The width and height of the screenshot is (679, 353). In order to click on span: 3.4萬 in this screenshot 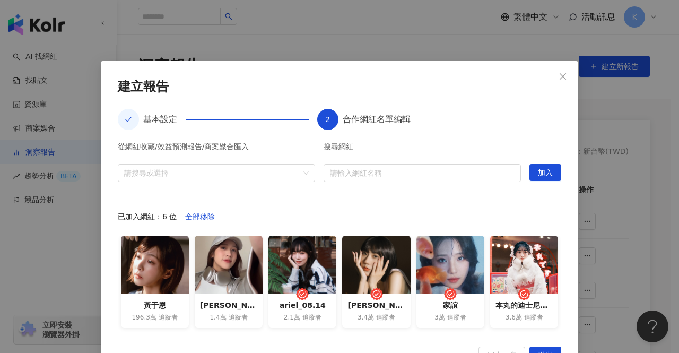, I will do `click(365, 317)`.